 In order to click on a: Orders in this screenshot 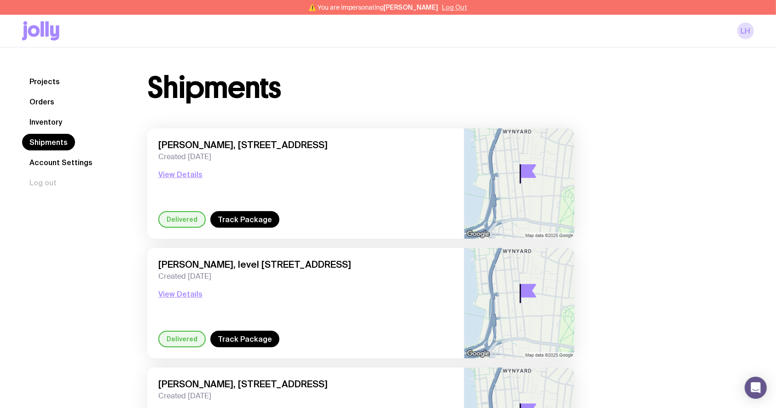, I will do `click(42, 102)`.